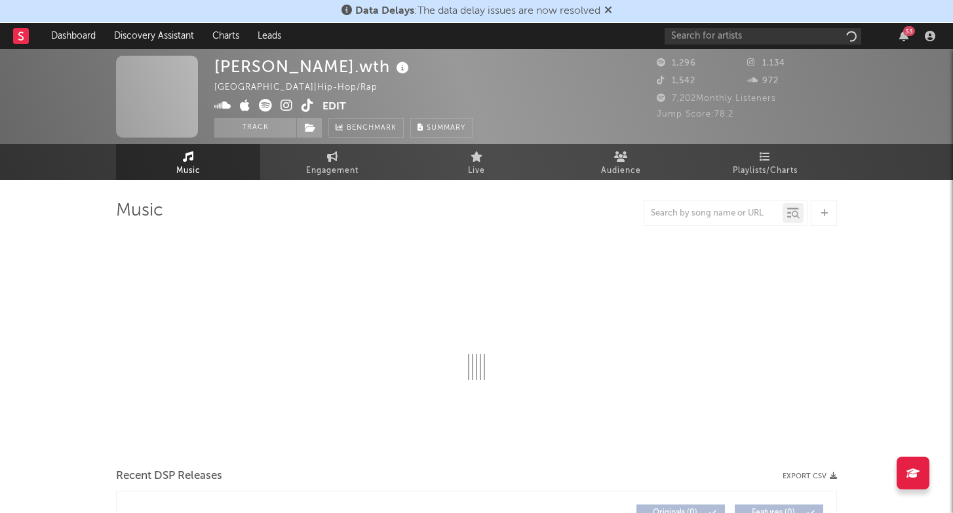 The width and height of the screenshot is (953, 513). Describe the element at coordinates (477, 171) in the screenshot. I see `span: Live` at that location.